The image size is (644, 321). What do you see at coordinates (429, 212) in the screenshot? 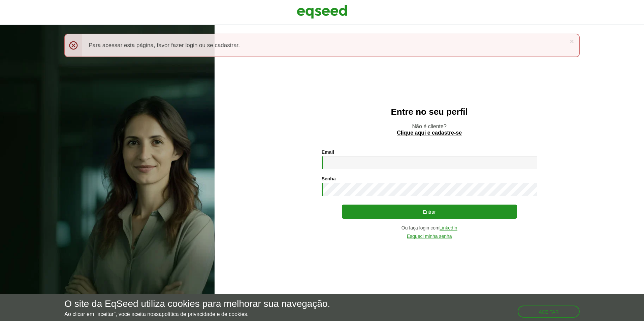
I see `button: Entrar` at bounding box center [429, 212].